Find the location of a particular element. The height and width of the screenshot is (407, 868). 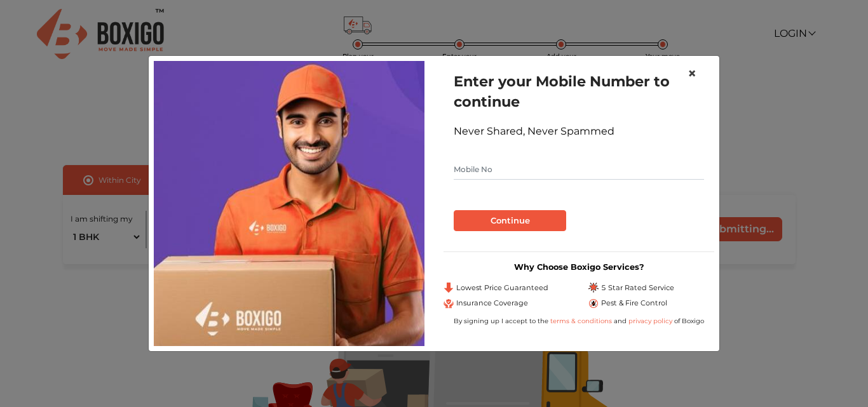

span: 5 Star Rated Service is located at coordinates (638, 288).